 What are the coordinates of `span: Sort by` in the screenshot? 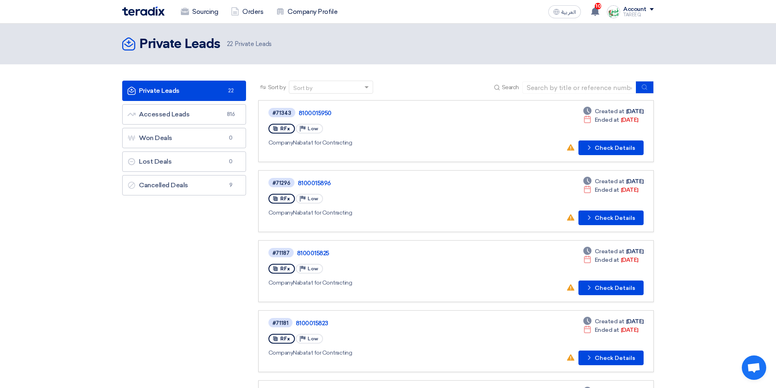 It's located at (277, 87).